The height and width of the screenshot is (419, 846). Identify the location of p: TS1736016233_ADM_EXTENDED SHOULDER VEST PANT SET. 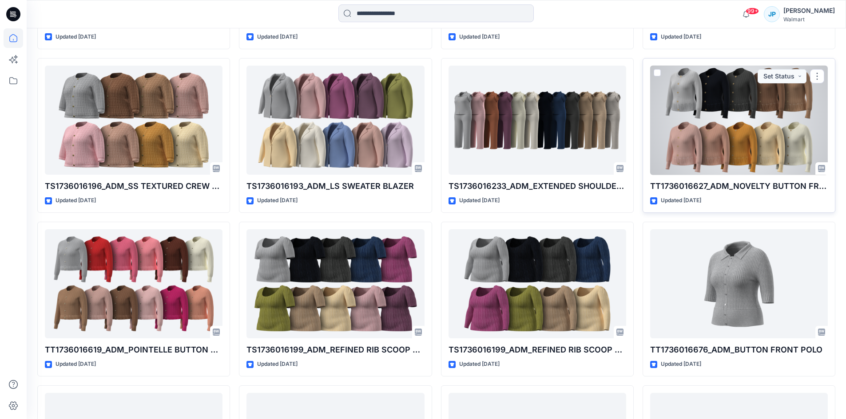
(537, 186).